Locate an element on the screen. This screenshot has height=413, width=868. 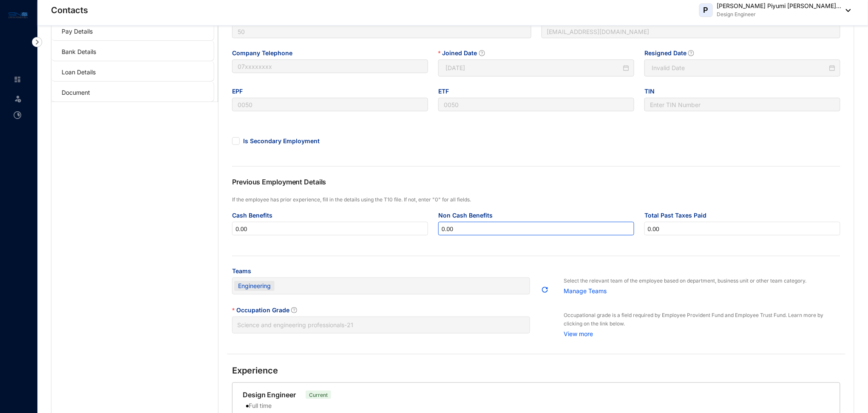
label: Cash Benefits is located at coordinates (255, 215).